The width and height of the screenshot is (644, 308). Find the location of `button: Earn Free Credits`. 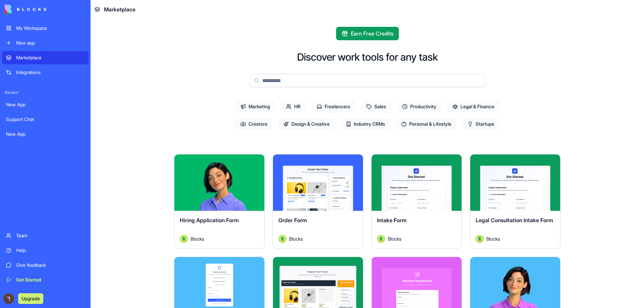

button: Earn Free Credits is located at coordinates (367, 34).